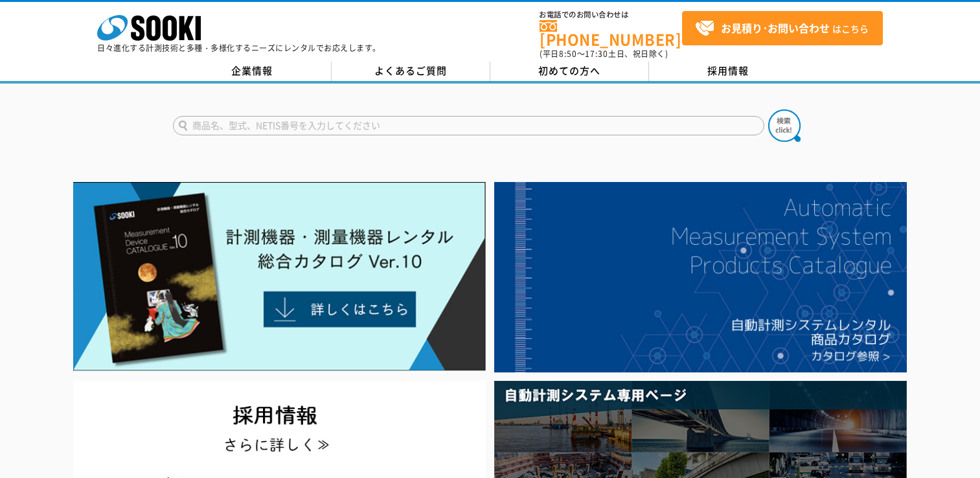  Describe the element at coordinates (782, 29) in the screenshot. I see `span: はこちら` at that location.